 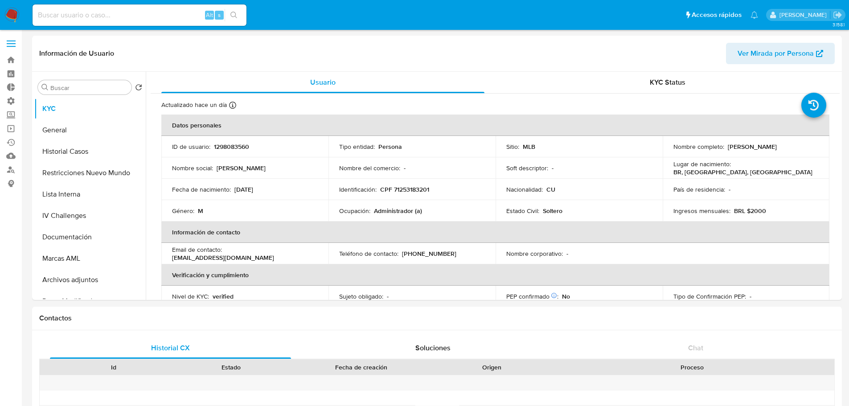 I want to click on div: Estado, so click(x=231, y=367).